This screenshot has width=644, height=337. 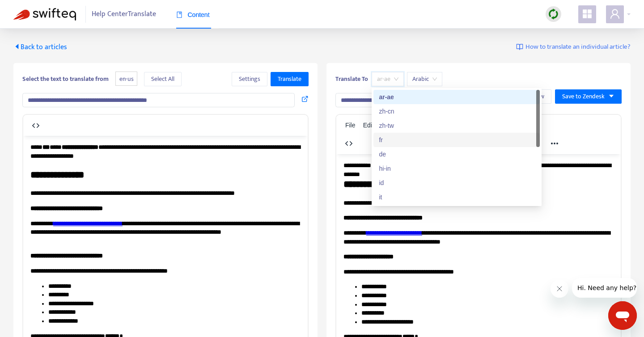 What do you see at coordinates (35, 10) in the screenshot?
I see `span: Hi. Need any help?` at bounding box center [35, 10].